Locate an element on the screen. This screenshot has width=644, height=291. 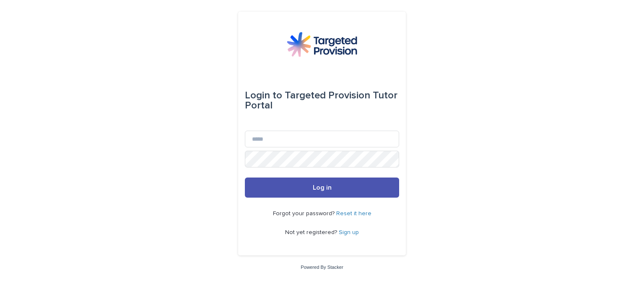
button: Log in is located at coordinates (322, 188).